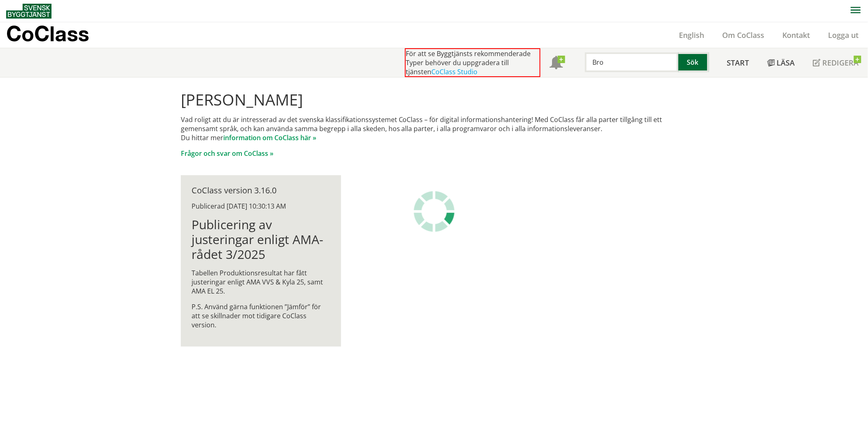  I want to click on span: Start, so click(738, 62).